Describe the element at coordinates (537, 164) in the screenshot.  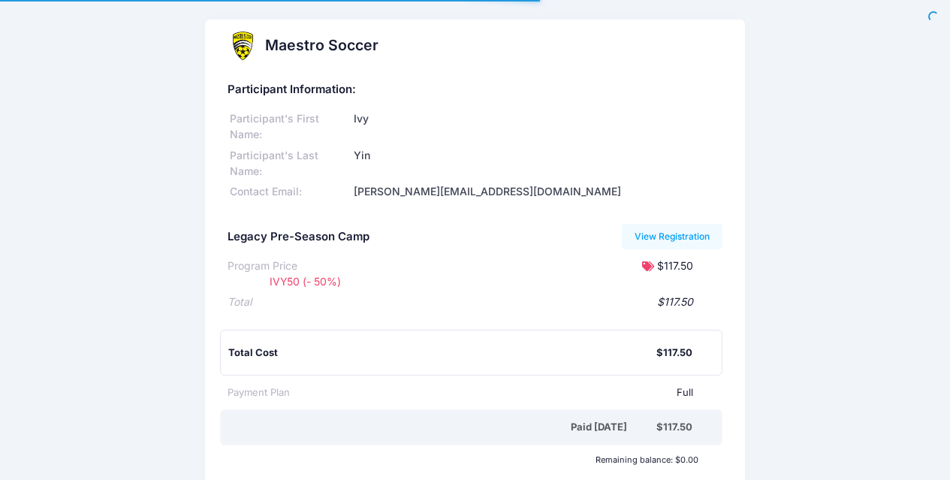
I see `div: Yin` at that location.